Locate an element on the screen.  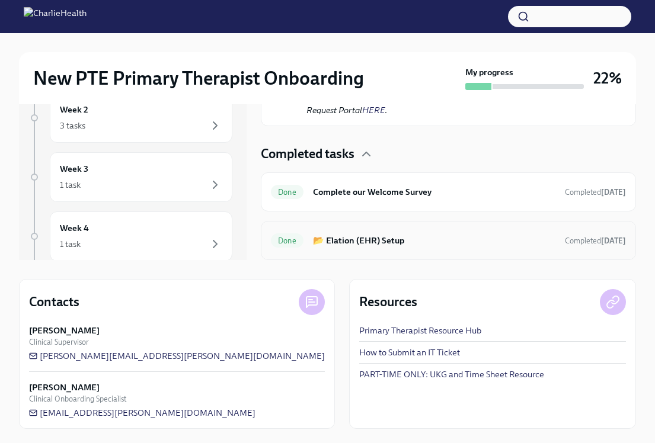
h6: Week 3 is located at coordinates (74, 169).